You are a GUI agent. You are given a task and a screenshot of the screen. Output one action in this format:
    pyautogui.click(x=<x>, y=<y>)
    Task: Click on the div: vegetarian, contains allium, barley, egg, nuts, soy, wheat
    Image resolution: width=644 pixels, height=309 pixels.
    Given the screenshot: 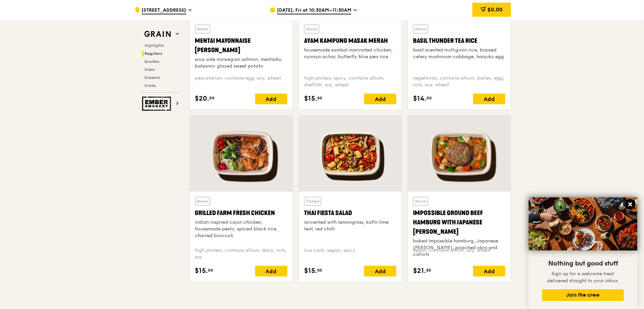 What is the action you would take?
    pyautogui.click(x=458, y=82)
    